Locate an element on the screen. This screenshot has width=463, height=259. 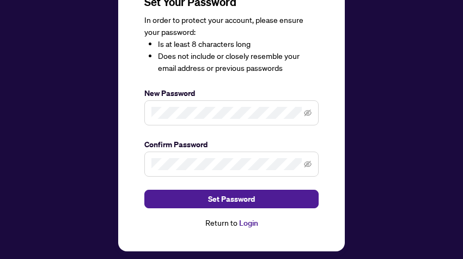
div: In order to protect your account, please ensure your password: is located at coordinates (231, 44).